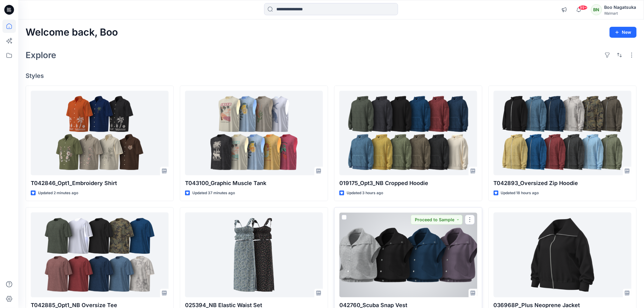 This screenshot has width=644, height=308. Describe the element at coordinates (41, 55) in the screenshot. I see `h2: Explore` at that location.